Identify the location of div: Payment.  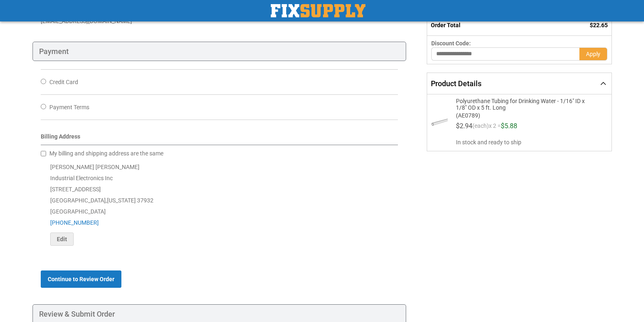
(219, 51).